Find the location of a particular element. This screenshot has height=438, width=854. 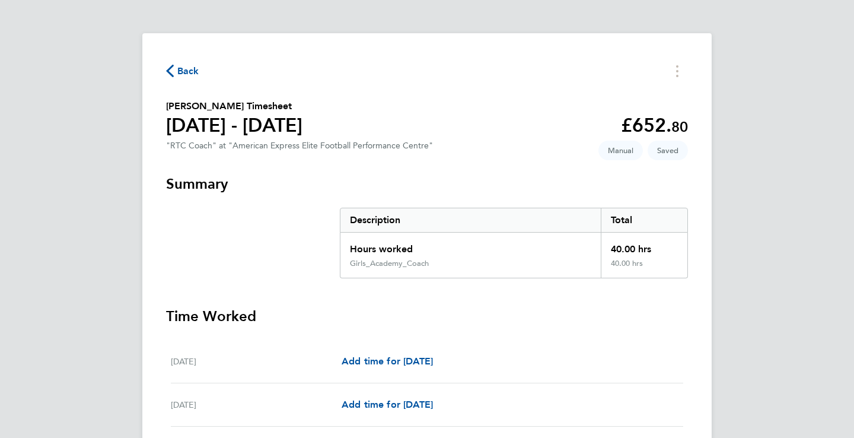

div: Description is located at coordinates (470, 220).